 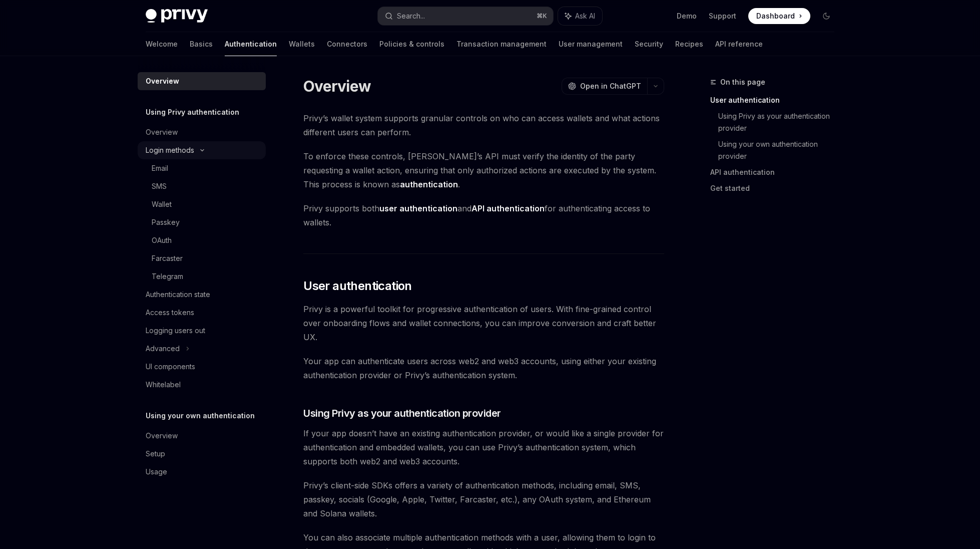 I want to click on a: Farcaster, so click(x=202, y=259).